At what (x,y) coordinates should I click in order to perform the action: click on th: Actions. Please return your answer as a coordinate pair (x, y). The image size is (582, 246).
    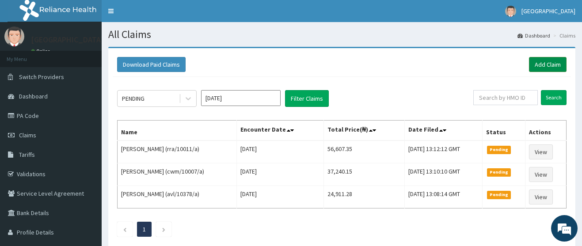
    Looking at the image, I should click on (545, 131).